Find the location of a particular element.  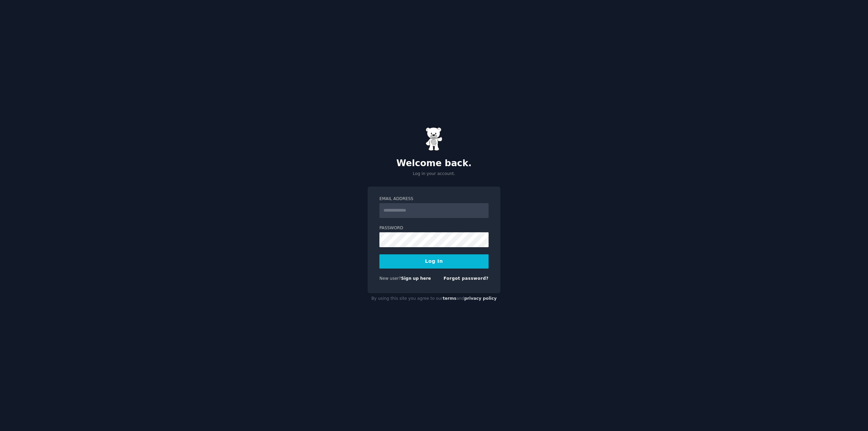

img: Gummy Bear is located at coordinates (434, 139).